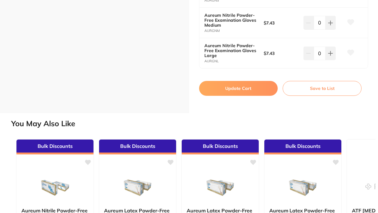 This screenshot has height=213, width=378. Describe the element at coordinates (55, 188) in the screenshot. I see `img: Aureum Nitrile Powder-Free Examination Gloves X-Small` at that location.